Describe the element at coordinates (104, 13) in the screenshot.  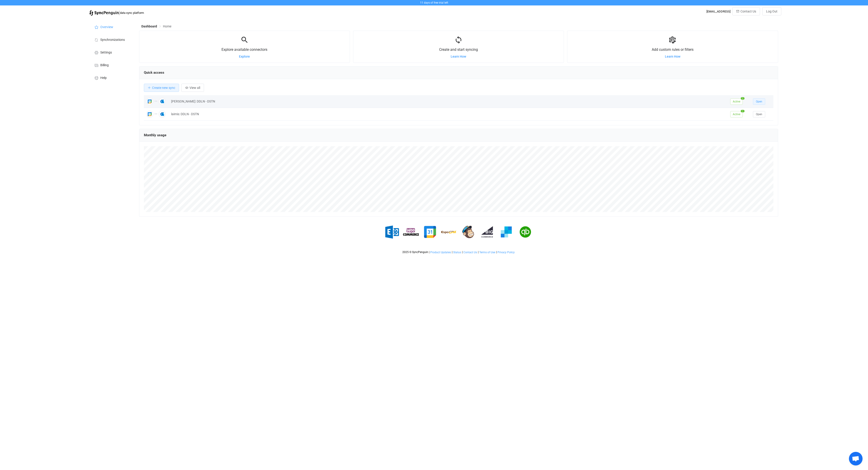
I see `img: syncpenguin.svg` at that location.